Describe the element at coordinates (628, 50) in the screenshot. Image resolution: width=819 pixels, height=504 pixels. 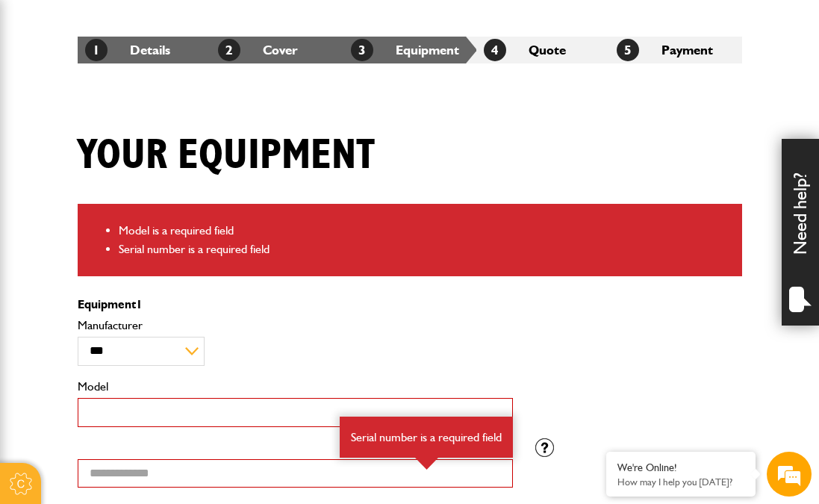
I see `span: 5` at that location.